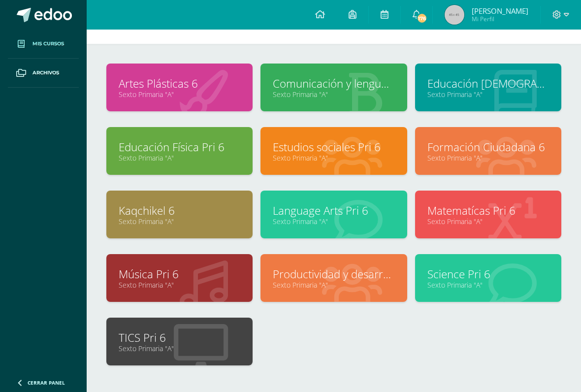  Describe the element at coordinates (333, 211) in the screenshot. I see `a: Language Arts Pri 6` at that location.